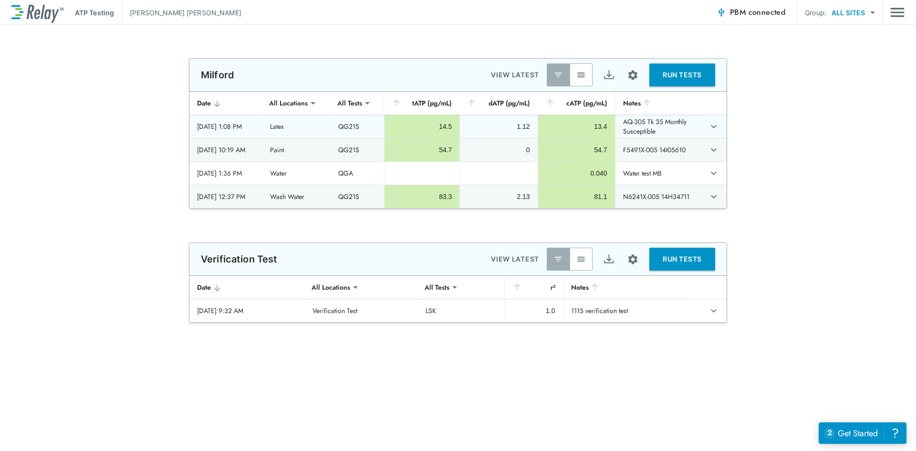  I want to click on td: N6241X-005 14H34711, so click(659, 197).